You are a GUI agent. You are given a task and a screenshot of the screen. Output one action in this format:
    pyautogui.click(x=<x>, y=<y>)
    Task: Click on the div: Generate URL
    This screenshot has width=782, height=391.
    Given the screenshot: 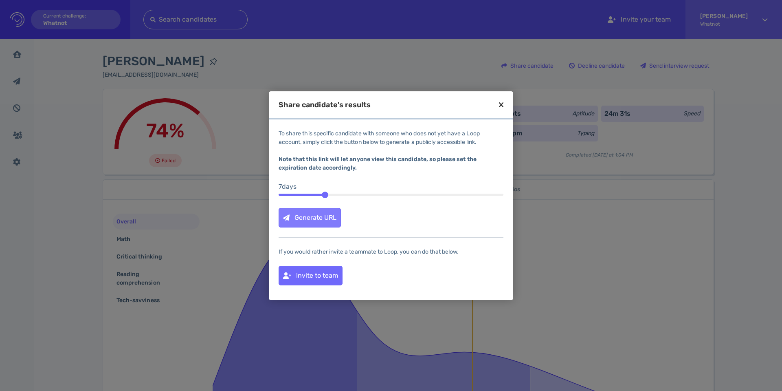 What is the action you would take?
    pyautogui.click(x=310, y=218)
    